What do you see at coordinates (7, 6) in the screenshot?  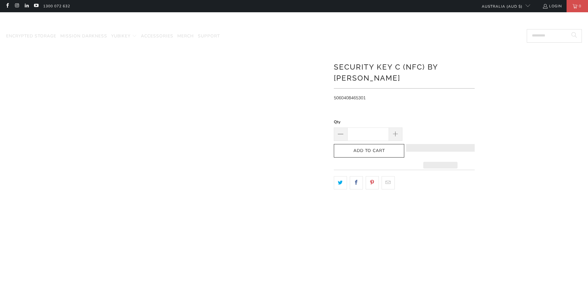 I see `a: Trust Panda Australia on Facebook` at bounding box center [7, 6].